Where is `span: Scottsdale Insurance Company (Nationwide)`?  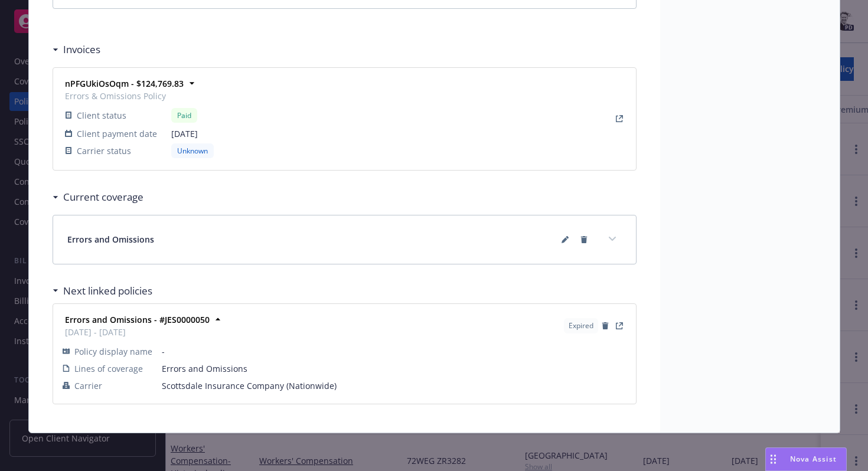 span: Scottsdale Insurance Company (Nationwide) is located at coordinates (393, 385).